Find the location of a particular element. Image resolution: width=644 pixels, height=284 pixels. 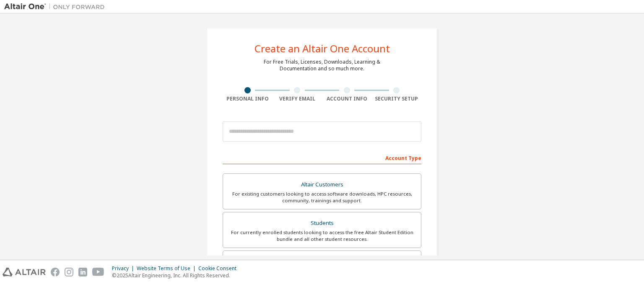

div: Verify Email is located at coordinates (298, 99).